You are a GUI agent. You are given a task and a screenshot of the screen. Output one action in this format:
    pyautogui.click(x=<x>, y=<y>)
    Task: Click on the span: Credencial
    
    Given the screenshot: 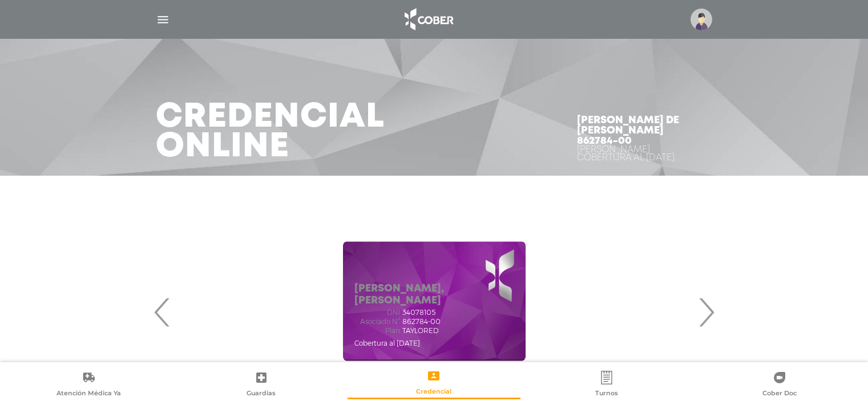 What is the action you would take?
    pyautogui.click(x=434, y=393)
    